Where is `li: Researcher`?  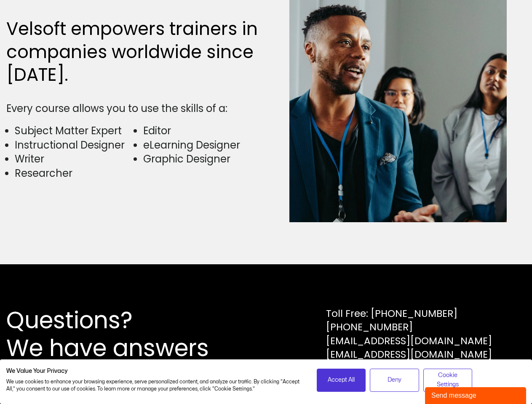 li: Researcher is located at coordinates (73, 174).